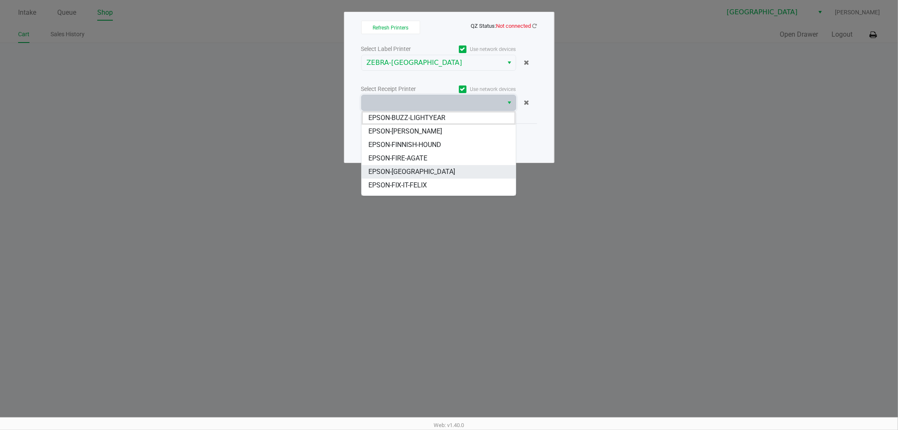 The width and height of the screenshot is (898, 430). What do you see at coordinates (504, 26) in the screenshot?
I see `span: QZ Status:` at bounding box center [504, 26].